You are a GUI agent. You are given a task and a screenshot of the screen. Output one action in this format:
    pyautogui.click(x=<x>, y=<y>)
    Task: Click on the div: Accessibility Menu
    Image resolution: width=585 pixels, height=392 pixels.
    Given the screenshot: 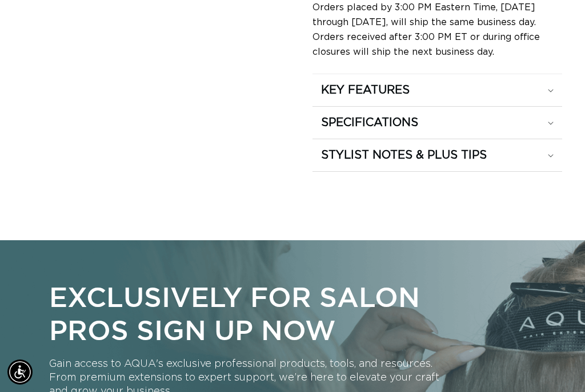 What is the action you would take?
    pyautogui.click(x=20, y=372)
    